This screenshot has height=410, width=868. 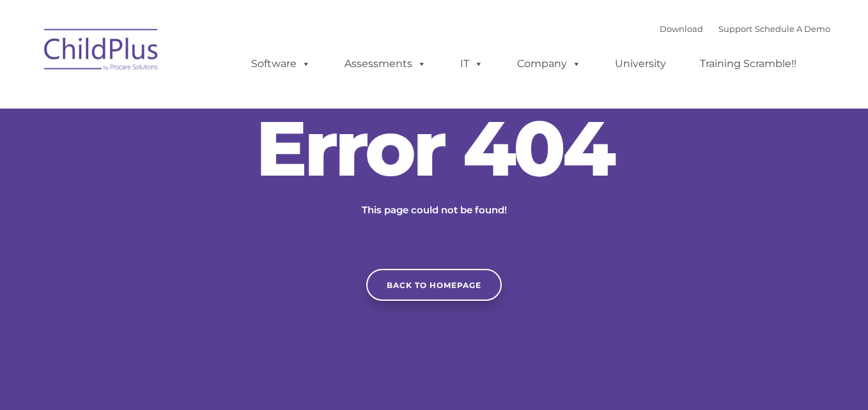 What do you see at coordinates (472, 64) in the screenshot?
I see `a: IT` at bounding box center [472, 64].